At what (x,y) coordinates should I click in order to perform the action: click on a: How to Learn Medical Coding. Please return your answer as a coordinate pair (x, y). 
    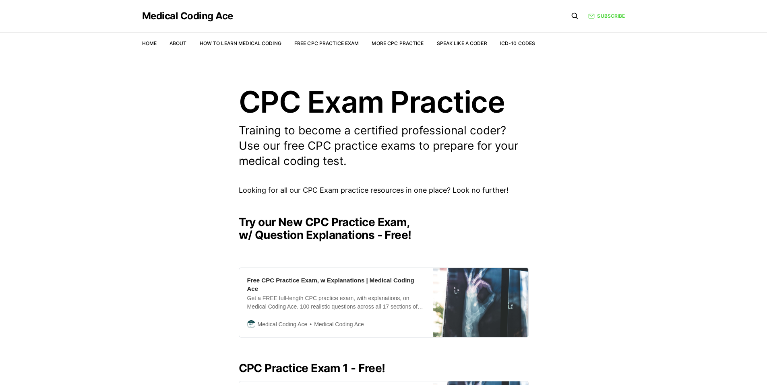
    Looking at the image, I should click on (240, 43).